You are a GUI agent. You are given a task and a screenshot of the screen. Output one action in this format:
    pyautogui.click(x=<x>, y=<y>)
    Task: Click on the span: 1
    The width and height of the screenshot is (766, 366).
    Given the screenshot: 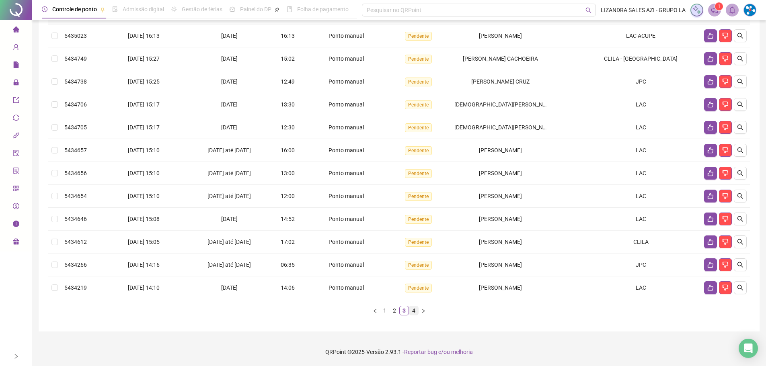 What is the action you would take?
    pyautogui.click(x=719, y=6)
    